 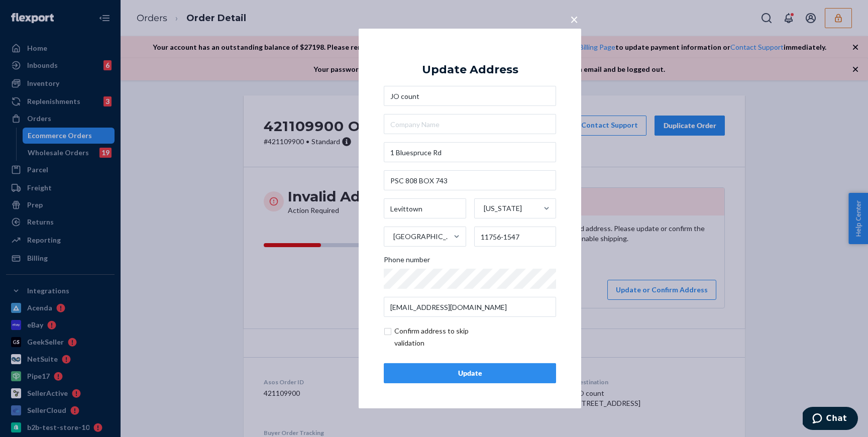 What do you see at coordinates (407, 262) in the screenshot?
I see `span: Phone number` at bounding box center [407, 262].